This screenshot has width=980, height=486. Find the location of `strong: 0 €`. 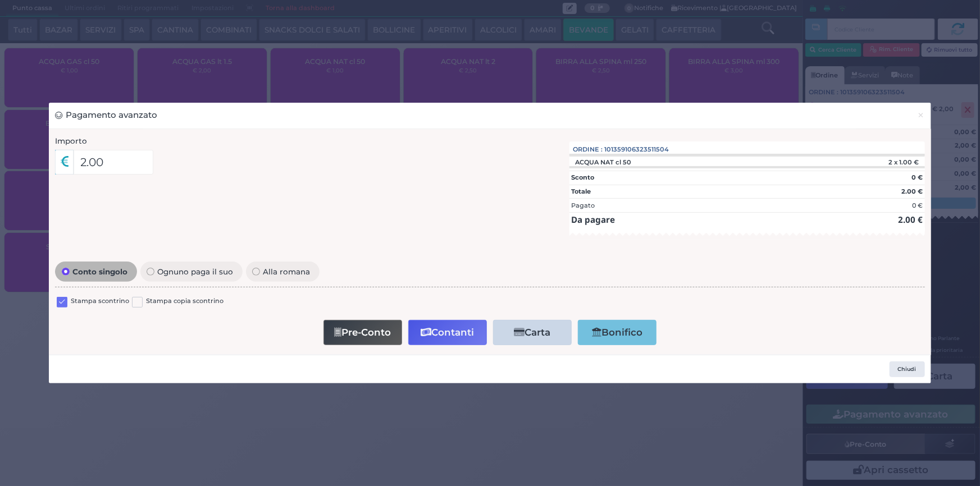

strong: 0 € is located at coordinates (917, 178).